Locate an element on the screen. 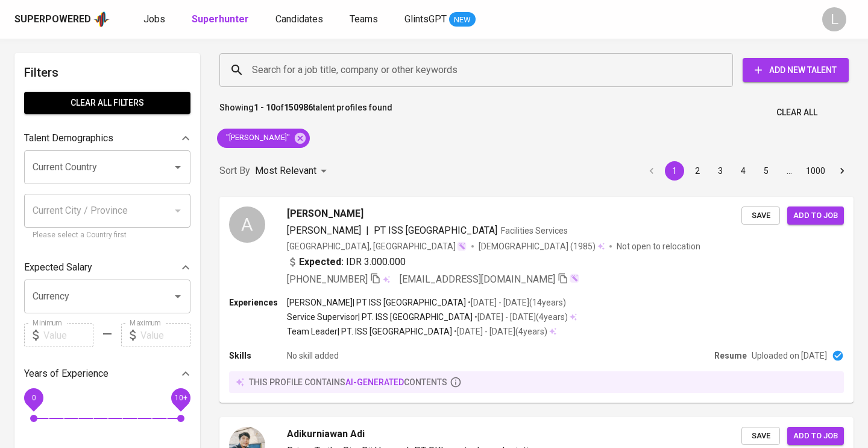 The height and width of the screenshot is (448, 868). span: Clear All is located at coordinates (797, 112).